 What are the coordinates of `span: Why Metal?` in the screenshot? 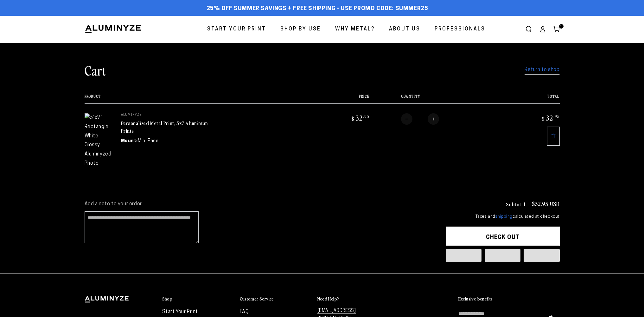 It's located at (355, 29).